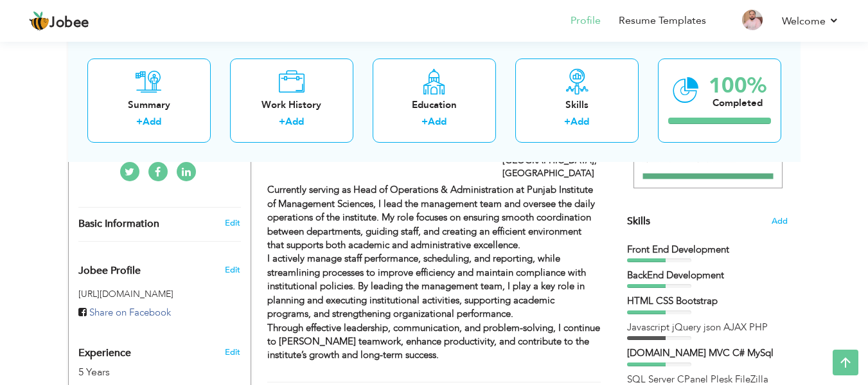 This screenshot has width=868, height=385. Describe the element at coordinates (130, 313) in the screenshot. I see `span: Share on Facebook` at that location.